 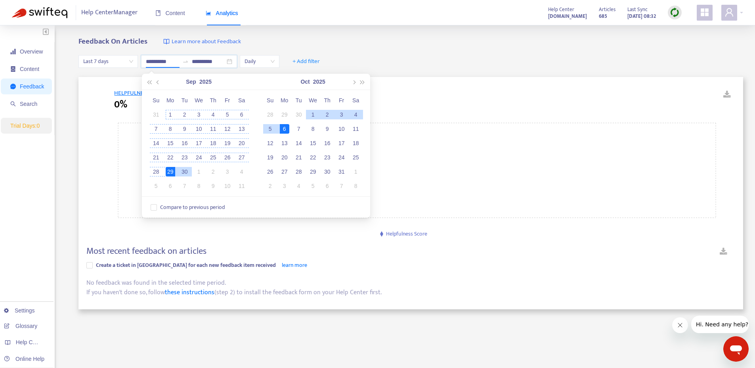 What do you see at coordinates (299, 143) in the screenshot?
I see `div: 14` at bounding box center [299, 143].